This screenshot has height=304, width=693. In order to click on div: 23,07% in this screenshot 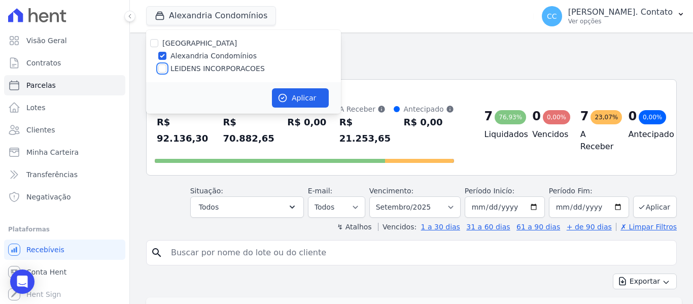, I will do `click(606, 117)`.